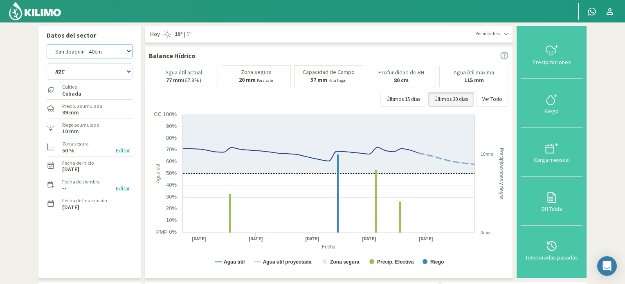  What do you see at coordinates (401, 72) in the screenshot?
I see `p: Profundidad de BH` at bounding box center [401, 72].